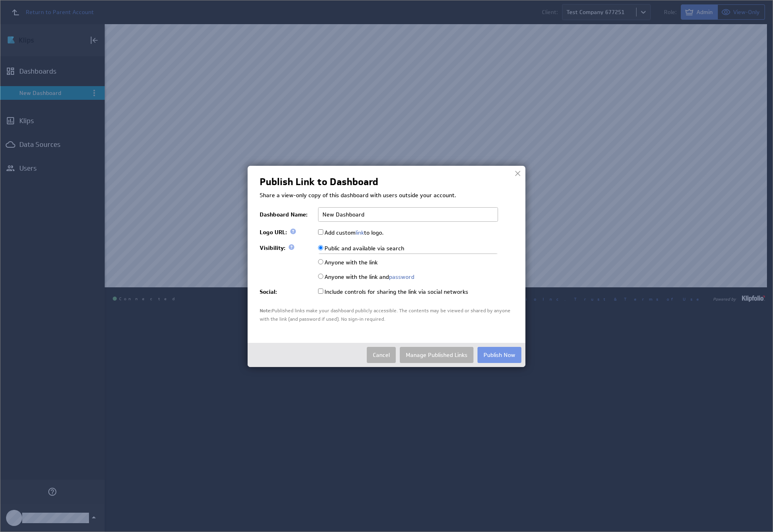 Image resolution: width=773 pixels, height=532 pixels. I want to click on input: Add customlinkto logo., so click(321, 232).